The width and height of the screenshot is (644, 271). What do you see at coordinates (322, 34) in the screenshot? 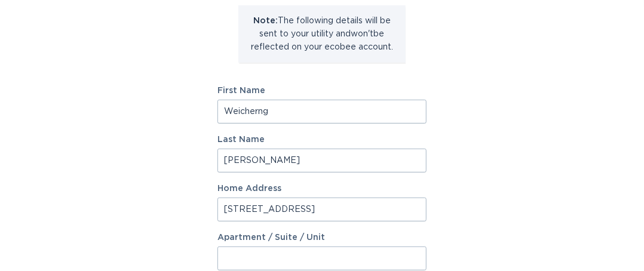
I see `p: The following details will be sent to your utility and won't be reflected on your ecobee account.` at bounding box center [322, 34].